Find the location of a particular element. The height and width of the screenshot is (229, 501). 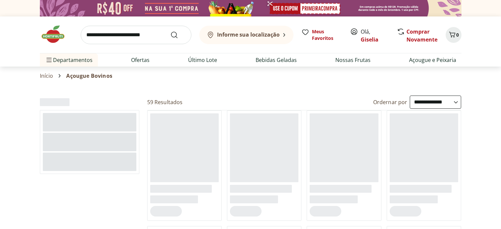

span: Olá, is located at coordinates (376, 36).